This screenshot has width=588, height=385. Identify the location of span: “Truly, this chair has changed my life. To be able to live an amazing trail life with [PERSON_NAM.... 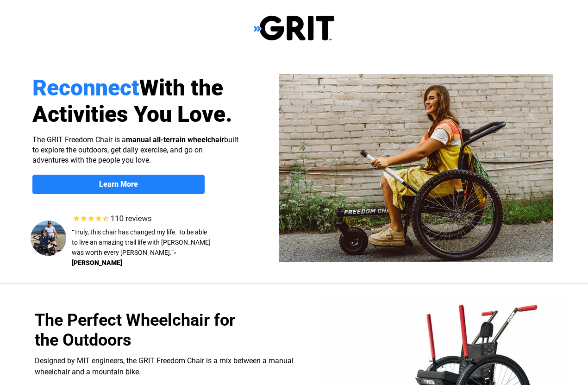
(141, 242).